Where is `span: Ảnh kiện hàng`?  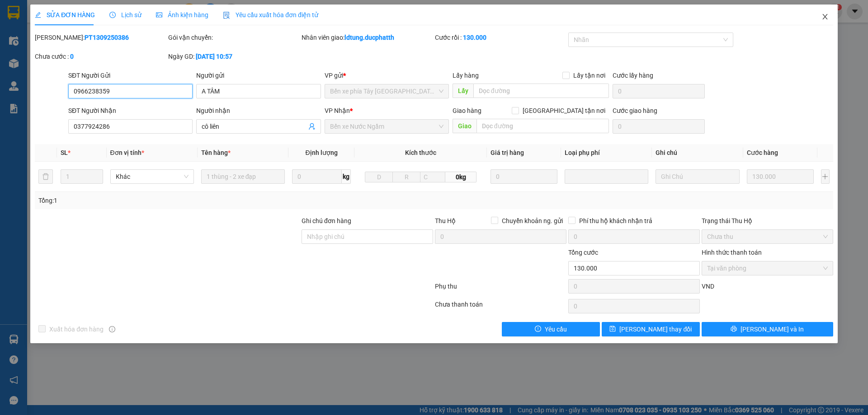 span: Ảnh kiện hàng is located at coordinates (182, 15).